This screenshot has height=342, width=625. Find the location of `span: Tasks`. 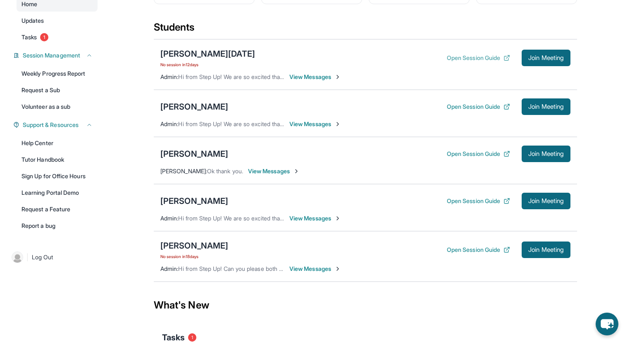

span: Tasks is located at coordinates (29, 37).